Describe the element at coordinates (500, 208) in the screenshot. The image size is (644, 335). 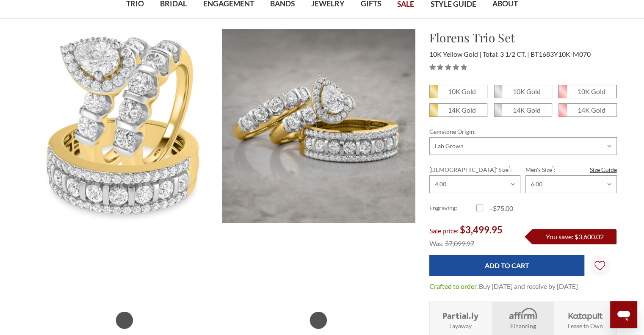
I see `label: +$75.00` at that location.